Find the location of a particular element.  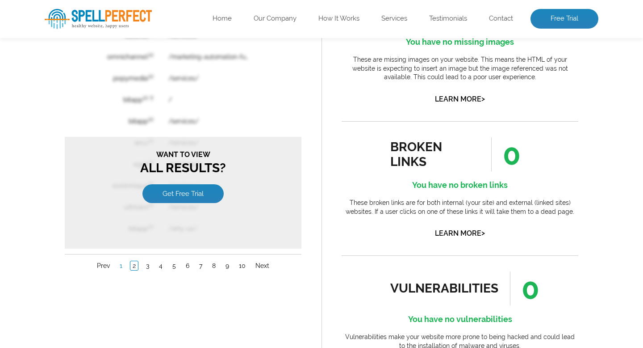

th: Website Page is located at coordinates (156, 11).